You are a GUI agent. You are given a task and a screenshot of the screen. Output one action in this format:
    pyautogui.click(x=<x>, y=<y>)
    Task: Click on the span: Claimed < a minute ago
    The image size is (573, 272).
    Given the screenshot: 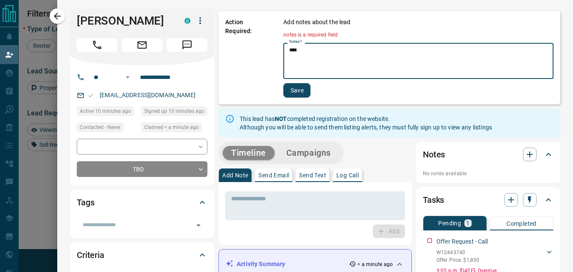 What is the action you would take?
    pyautogui.click(x=171, y=127)
    